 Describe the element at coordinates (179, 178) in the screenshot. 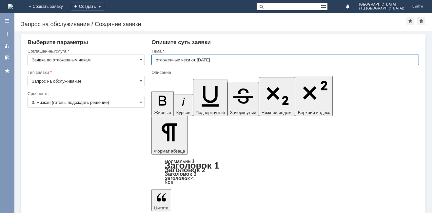

I see `a: Заголовок 4` at that location.